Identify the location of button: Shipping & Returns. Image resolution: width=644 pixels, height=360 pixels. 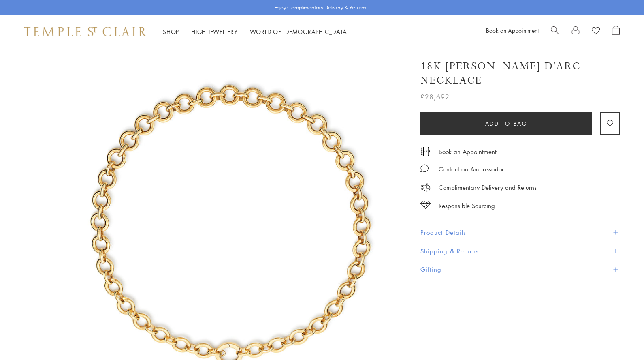
(520, 251).